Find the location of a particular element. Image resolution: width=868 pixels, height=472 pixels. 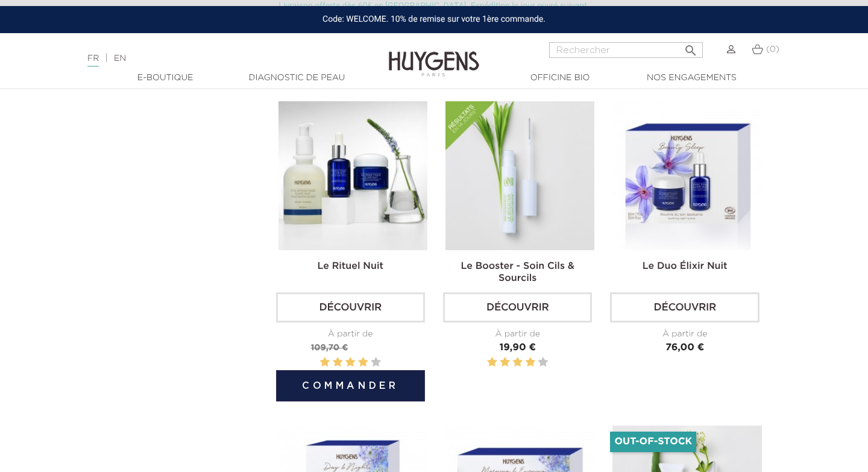

span: (0) is located at coordinates (773, 49).